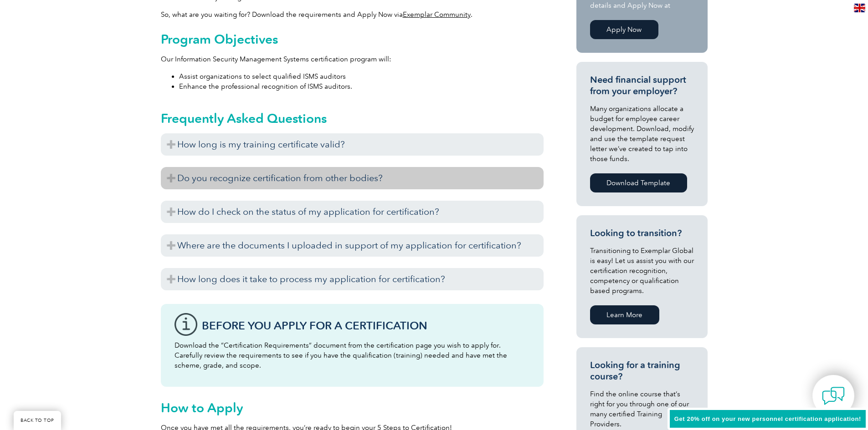 This screenshot has width=868, height=430. Describe the element at coordinates (352, 245) in the screenshot. I see `h3: Where are the documents I uploaded in support of my application for certification?` at that location.